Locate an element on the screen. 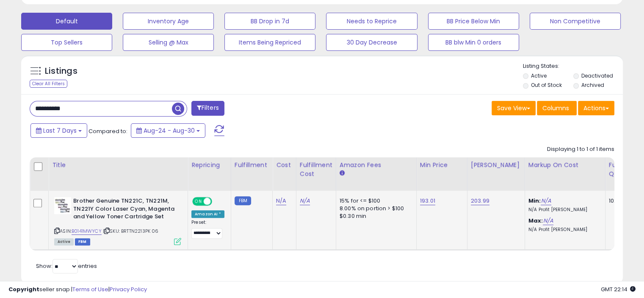 Image resolution: width=644 pixels, height=298 pixels. div: Amazon AI * is located at coordinates (208, 214).